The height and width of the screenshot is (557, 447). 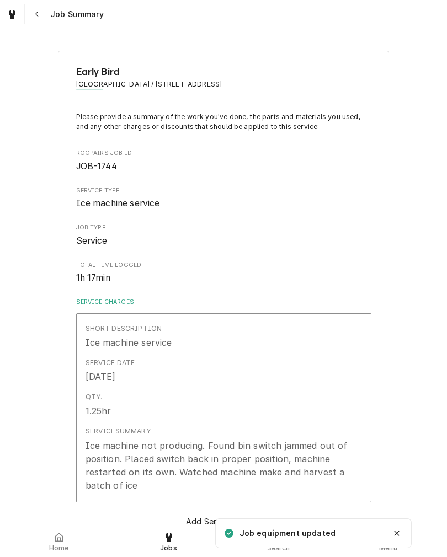 What do you see at coordinates (289, 534) in the screenshot?
I see `div: Job equipment updated` at bounding box center [289, 534].